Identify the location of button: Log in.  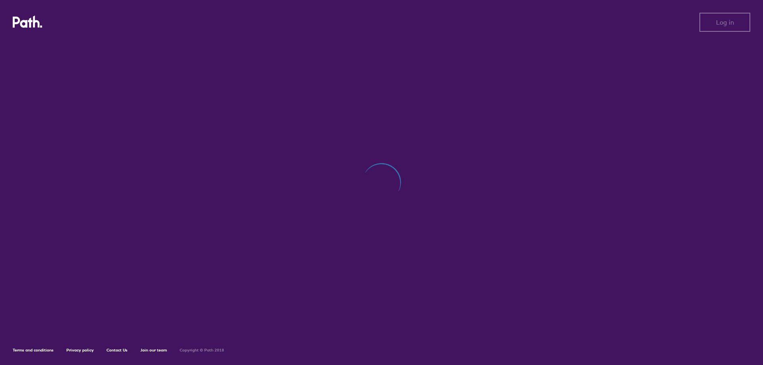
(725, 22).